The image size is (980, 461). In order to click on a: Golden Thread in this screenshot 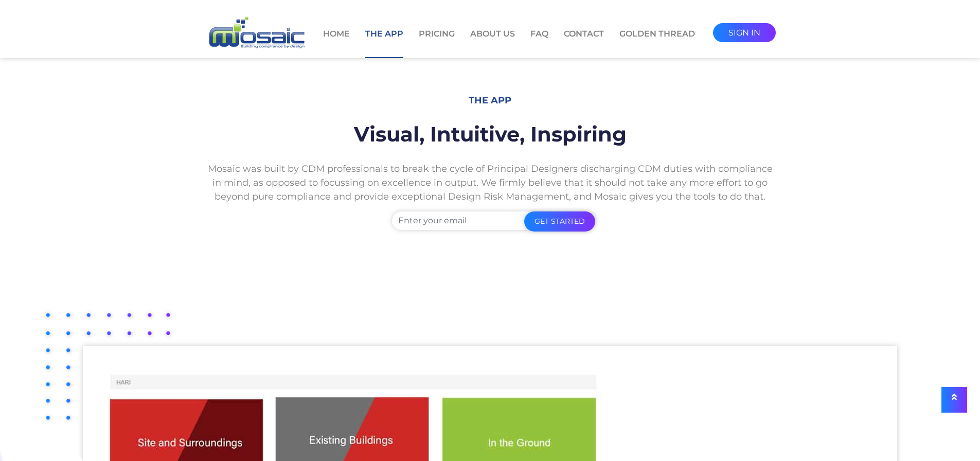, I will do `click(657, 42)`.